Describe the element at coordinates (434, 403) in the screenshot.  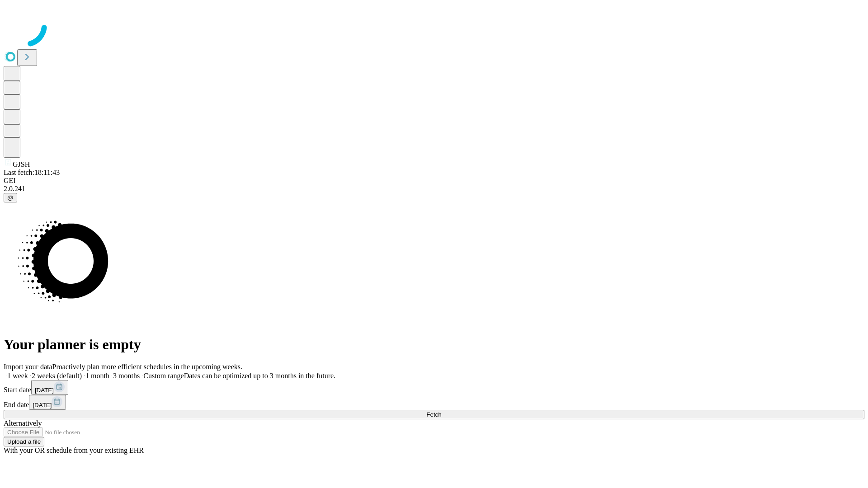
I see `div: End date` at that location.